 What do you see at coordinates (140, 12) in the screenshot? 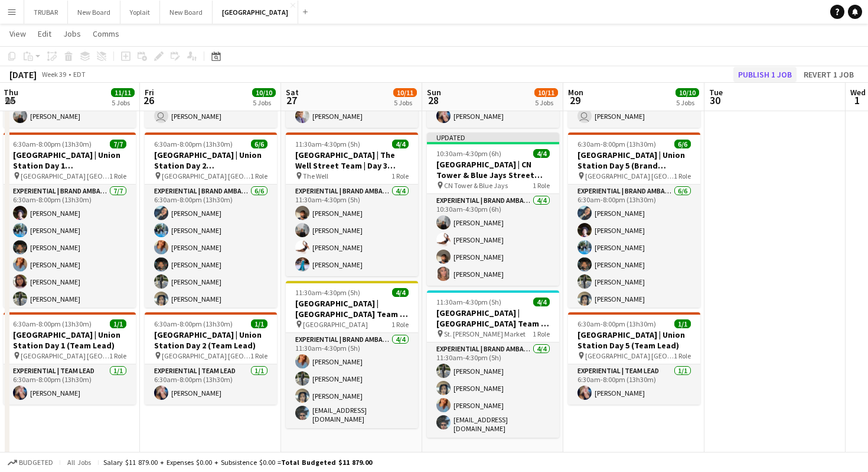
I see `button: Yoplait` at bounding box center [140, 12].